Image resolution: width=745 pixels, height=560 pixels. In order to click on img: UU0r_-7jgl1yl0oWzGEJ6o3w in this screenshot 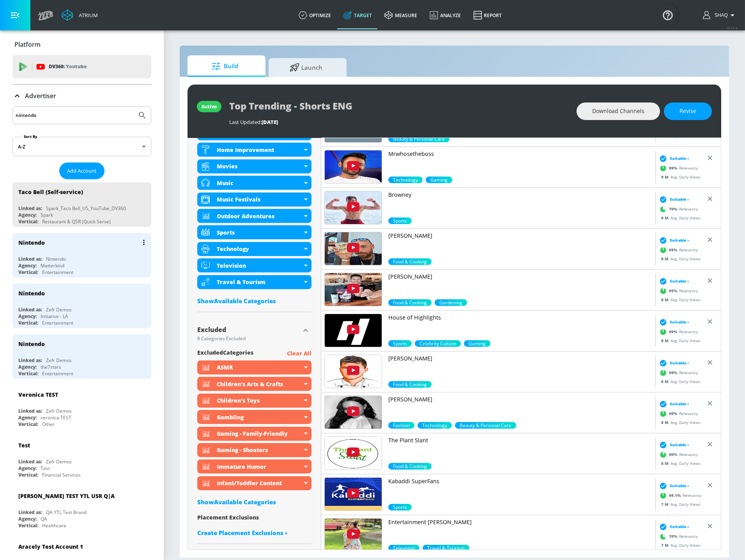, I will do `click(353, 208)`.